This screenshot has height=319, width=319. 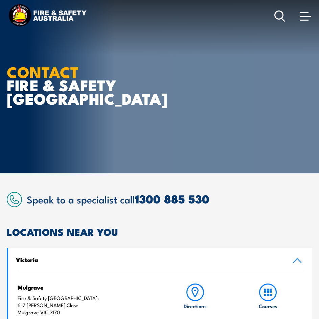 What do you see at coordinates (43, 71) in the screenshot?
I see `strong: CONTACT` at bounding box center [43, 71].